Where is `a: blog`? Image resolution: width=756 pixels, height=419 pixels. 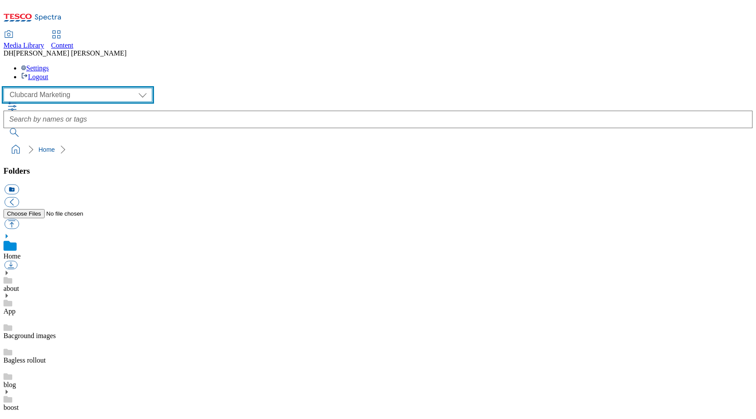 a: blog is located at coordinates (10, 385).